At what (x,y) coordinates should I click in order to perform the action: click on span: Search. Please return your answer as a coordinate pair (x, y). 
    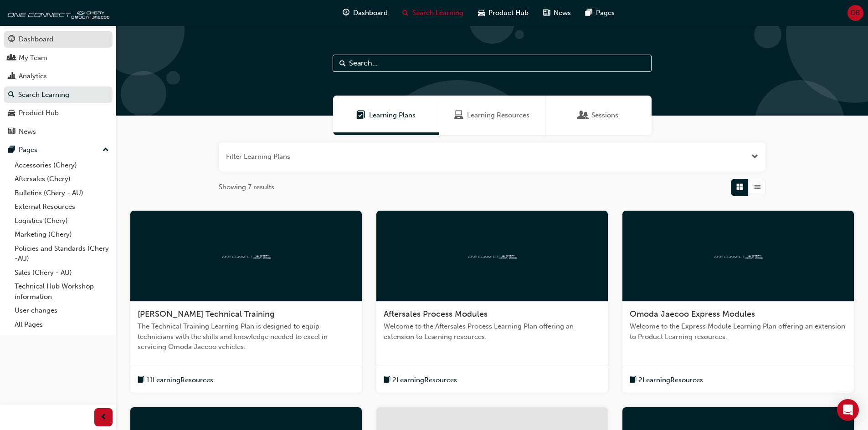
    Looking at the image, I should click on (343, 63).